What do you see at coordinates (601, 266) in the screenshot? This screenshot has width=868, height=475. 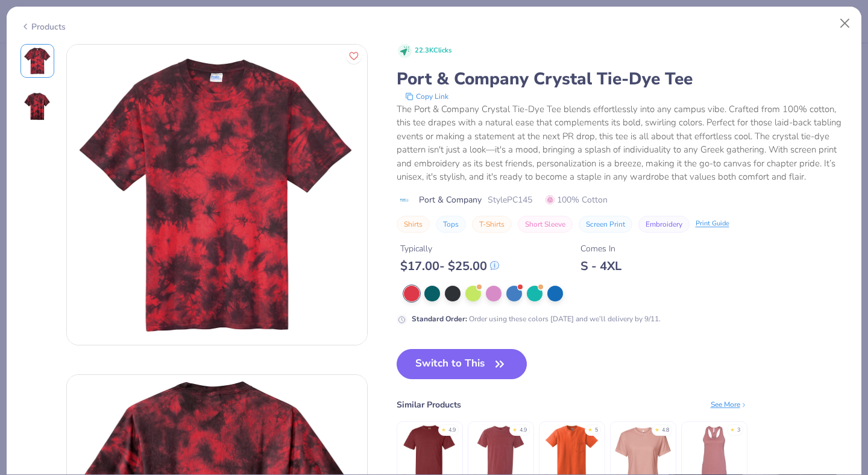 I see `div: S - 4XL` at bounding box center [601, 266].